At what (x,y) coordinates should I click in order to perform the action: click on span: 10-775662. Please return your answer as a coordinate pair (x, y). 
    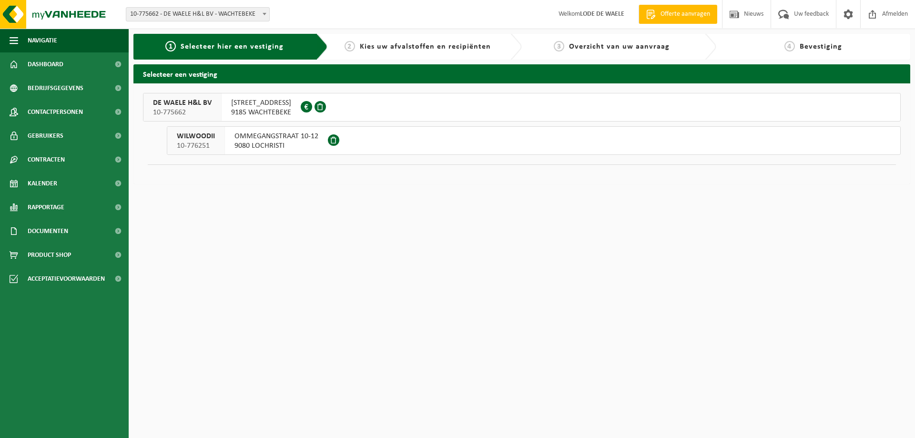
    Looking at the image, I should click on (182, 112).